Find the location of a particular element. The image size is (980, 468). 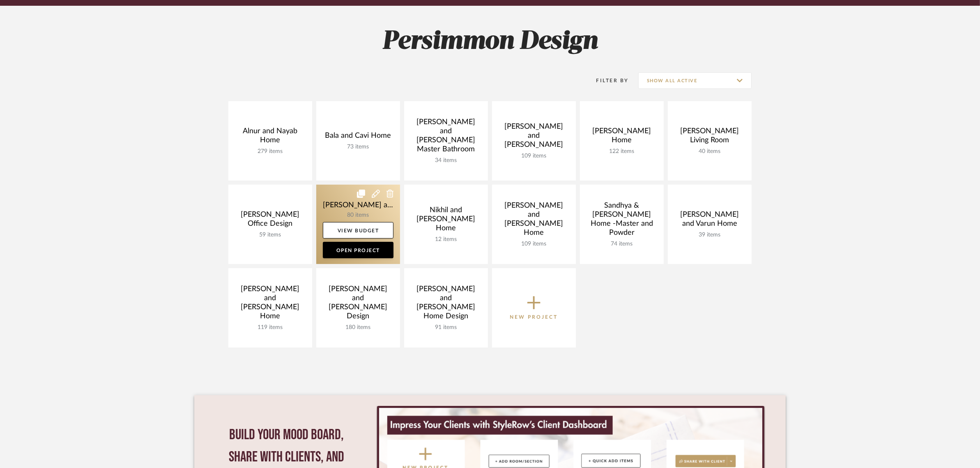

div: 74 items is located at coordinates (622, 244).